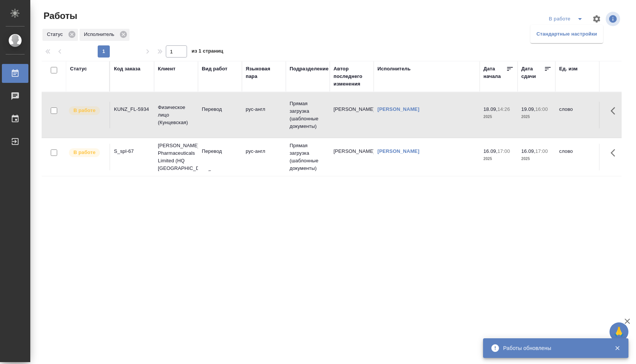 This screenshot has width=636, height=364. I want to click on p: 18.09,, so click(491, 109).